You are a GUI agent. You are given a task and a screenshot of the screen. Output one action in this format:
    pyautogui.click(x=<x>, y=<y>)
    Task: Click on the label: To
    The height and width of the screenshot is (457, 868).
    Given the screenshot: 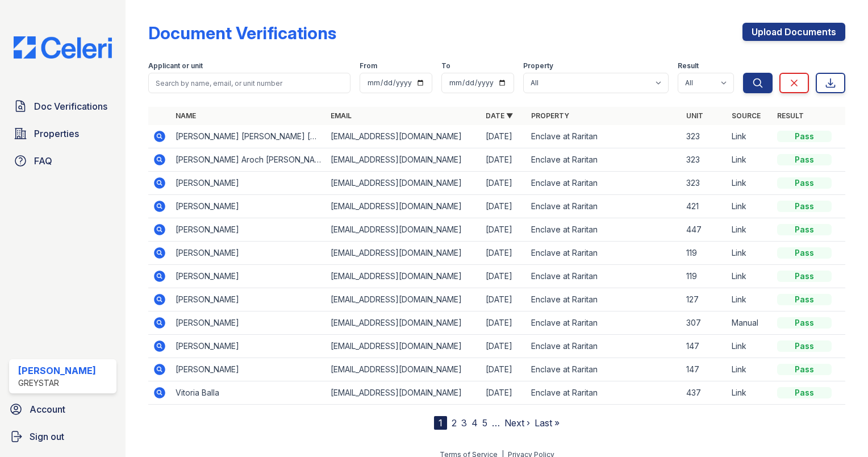 What is the action you would take?
    pyautogui.click(x=446, y=66)
    